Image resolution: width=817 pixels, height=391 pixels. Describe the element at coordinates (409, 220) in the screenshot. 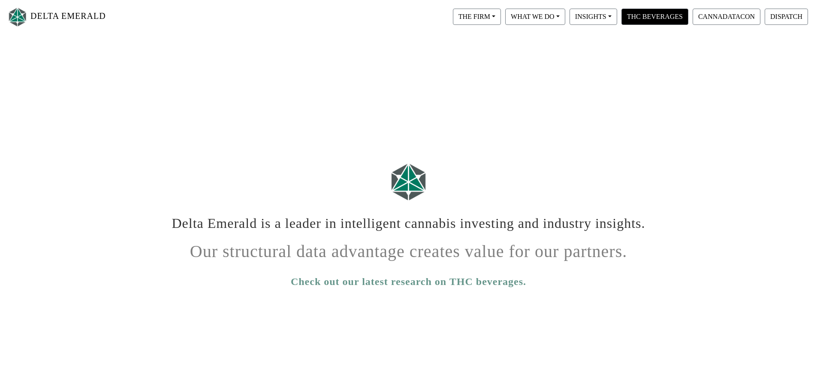

I see `h1: Delta Emerald is a leader in intelligent cannabis investing and industry insights.` at that location.